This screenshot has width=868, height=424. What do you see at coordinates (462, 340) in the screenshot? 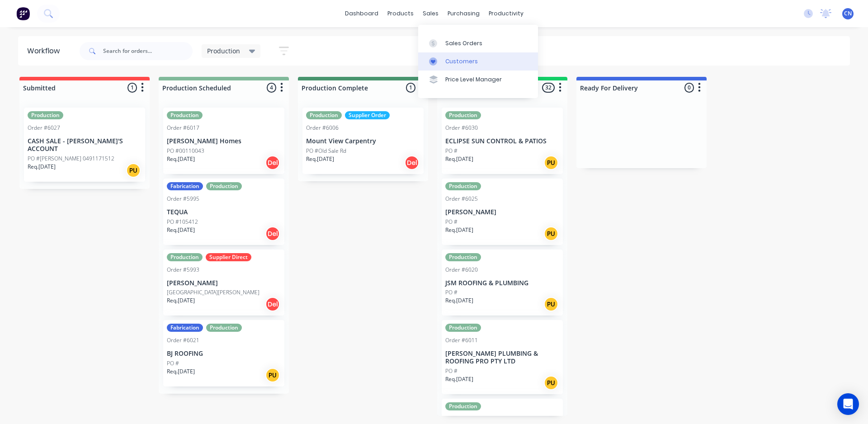
I see `div: Order #6011` at bounding box center [462, 340].